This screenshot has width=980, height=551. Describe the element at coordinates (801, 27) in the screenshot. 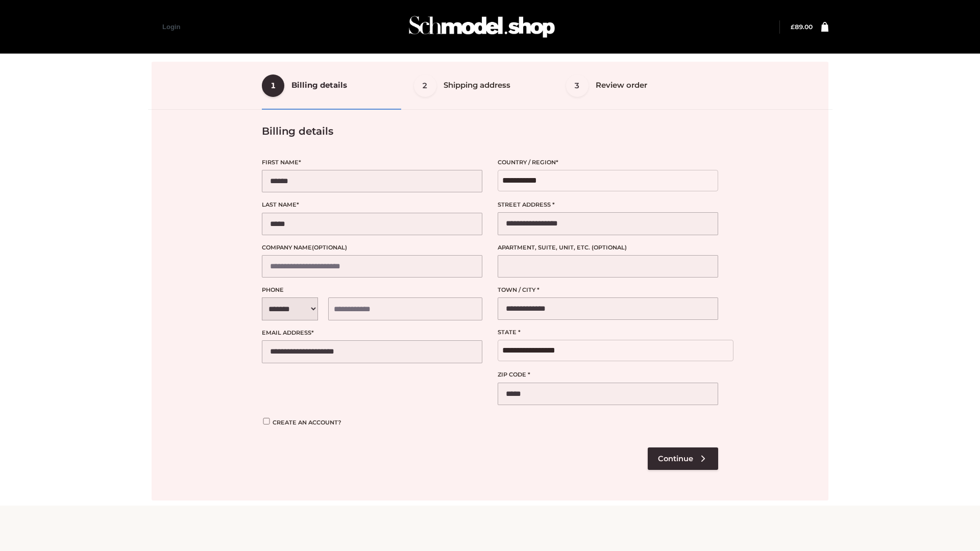

I see `a: £89.00` at that location.